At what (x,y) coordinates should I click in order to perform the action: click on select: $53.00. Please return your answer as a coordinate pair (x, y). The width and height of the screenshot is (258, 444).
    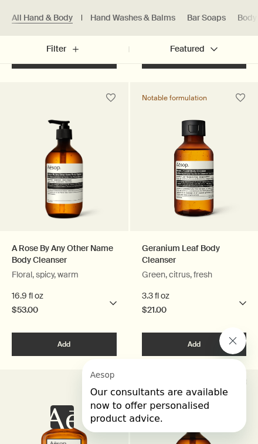
    Looking at the image, I should click on (64, 302).